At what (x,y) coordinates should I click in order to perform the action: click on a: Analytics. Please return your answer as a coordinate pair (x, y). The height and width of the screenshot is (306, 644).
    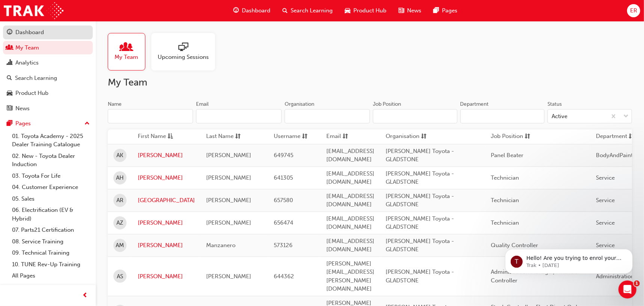
    Looking at the image, I should click on (48, 63).